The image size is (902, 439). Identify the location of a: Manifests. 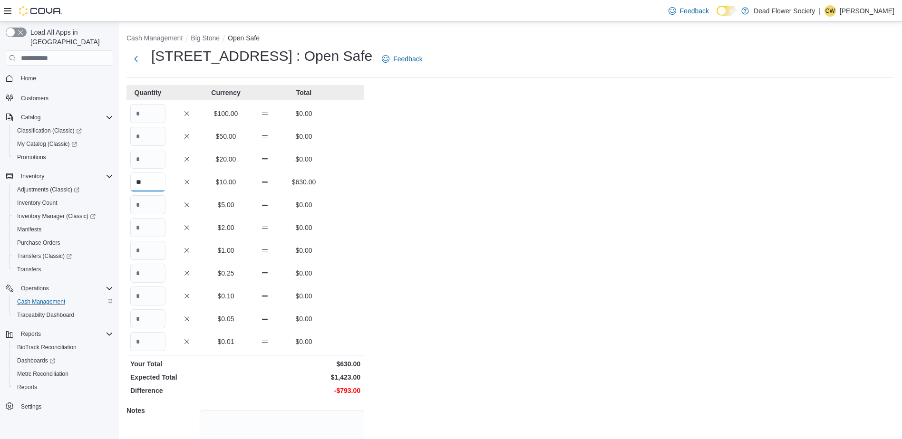
(29, 230).